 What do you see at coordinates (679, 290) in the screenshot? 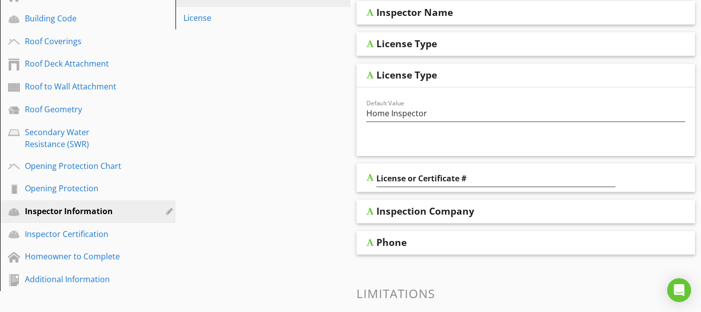
I see `div: Open Intercom Messenger` at bounding box center [679, 290].